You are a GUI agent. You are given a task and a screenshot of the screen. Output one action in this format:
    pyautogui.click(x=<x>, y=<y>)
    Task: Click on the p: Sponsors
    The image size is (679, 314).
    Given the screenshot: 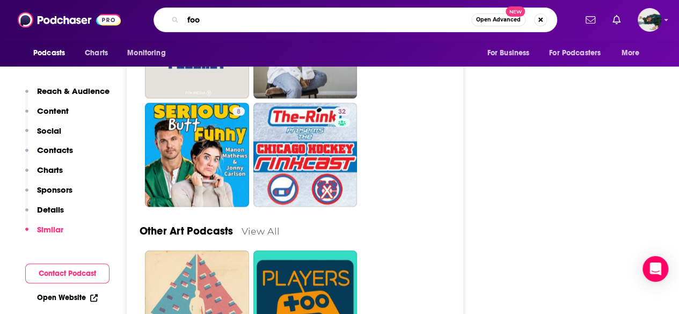 What is the action you would take?
    pyautogui.click(x=55, y=190)
    